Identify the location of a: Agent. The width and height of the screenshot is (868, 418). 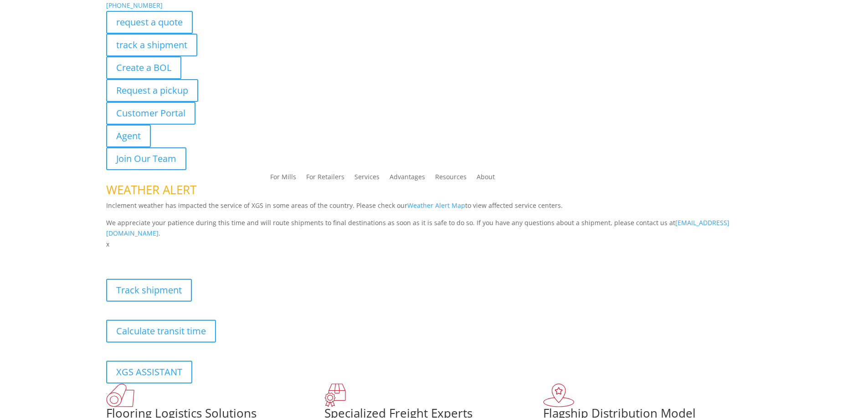
(128, 136).